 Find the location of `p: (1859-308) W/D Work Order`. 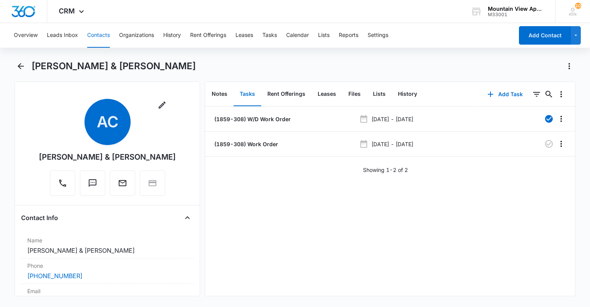

p: (1859-308) W/D Work Order is located at coordinates (252, 119).